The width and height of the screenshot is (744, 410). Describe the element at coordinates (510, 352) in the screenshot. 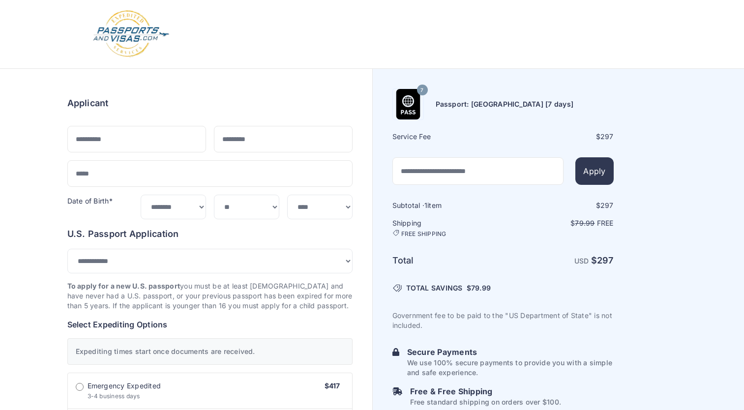

I see `h6: Secure Payments` at that location.